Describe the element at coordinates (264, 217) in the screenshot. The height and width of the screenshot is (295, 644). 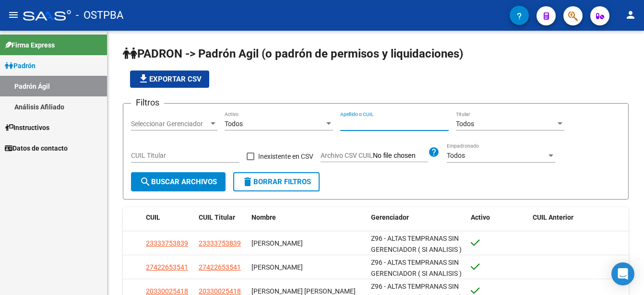
I see `span: Nombre` at that location.